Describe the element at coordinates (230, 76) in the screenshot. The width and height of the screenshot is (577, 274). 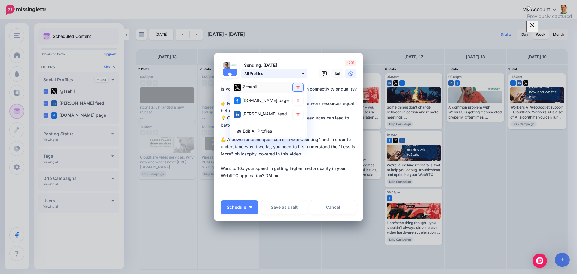
I see `img: user_default_image.png` at that location.